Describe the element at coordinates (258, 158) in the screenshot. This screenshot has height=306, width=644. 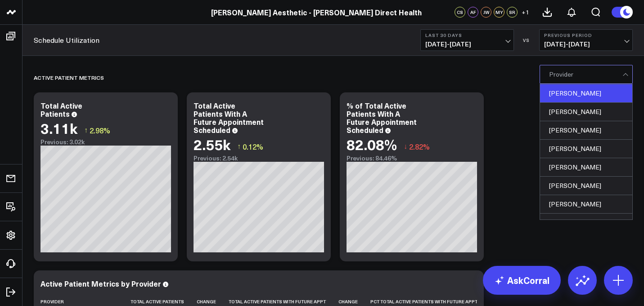
I see `div: Previous: 2.54k` at that location.